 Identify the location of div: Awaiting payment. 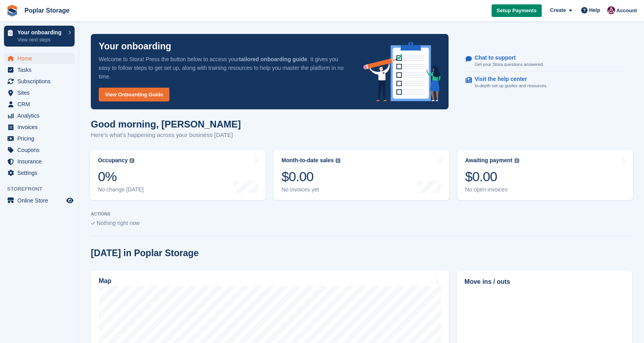
(489, 160).